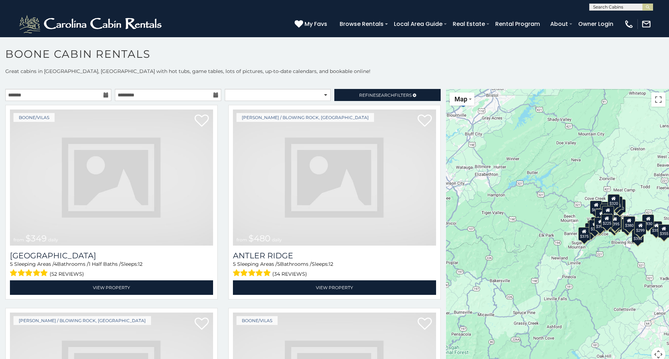 Image resolution: width=669 pixels, height=359 pixels. I want to click on div: $375, so click(584, 234).